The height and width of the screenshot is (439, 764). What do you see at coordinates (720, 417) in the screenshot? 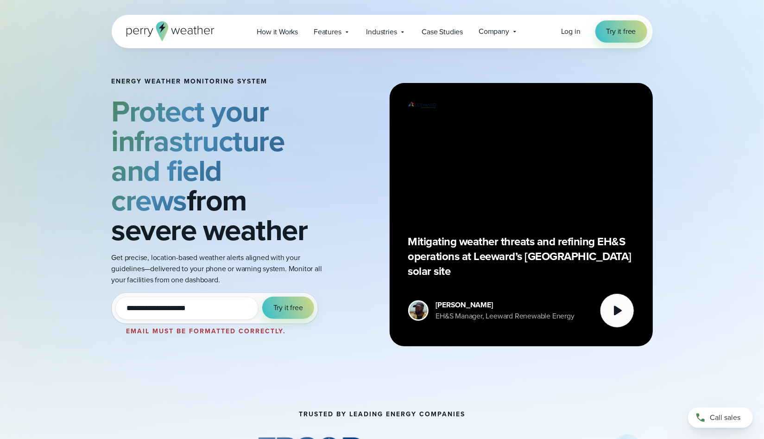
I see `a: Call sales` at bounding box center [720, 417].